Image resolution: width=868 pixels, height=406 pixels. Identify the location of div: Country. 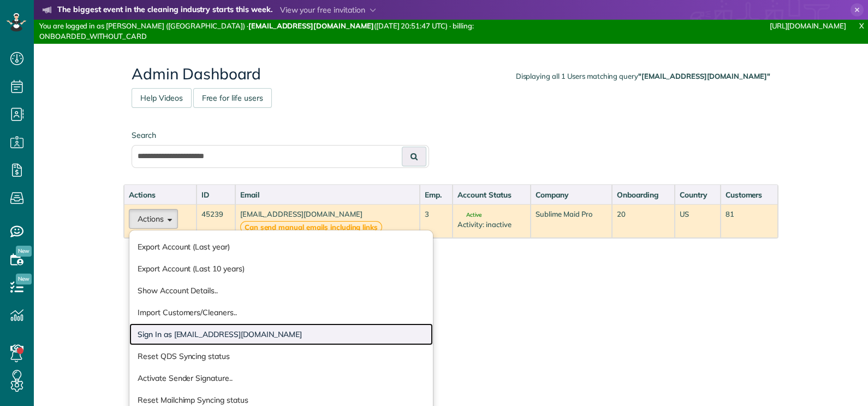
(697, 195).